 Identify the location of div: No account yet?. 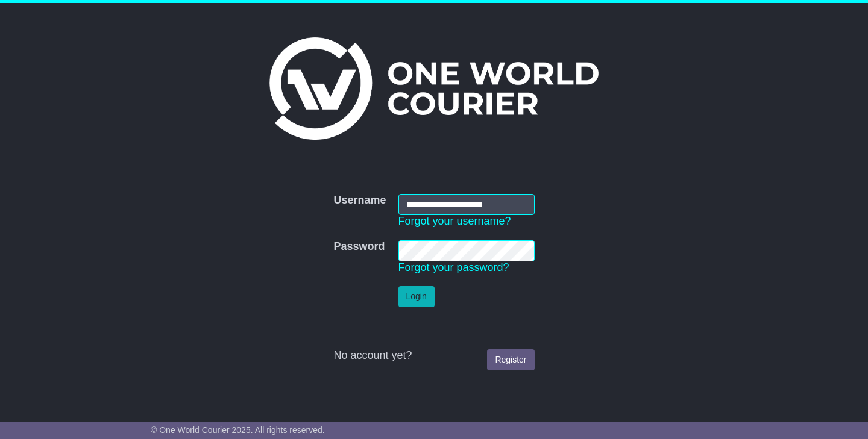
(433, 356).